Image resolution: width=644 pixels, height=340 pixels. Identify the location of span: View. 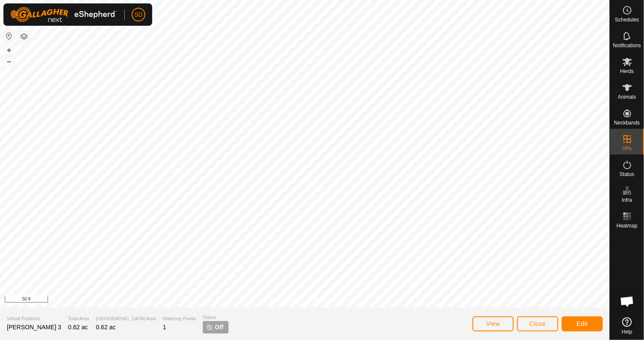
(493, 324).